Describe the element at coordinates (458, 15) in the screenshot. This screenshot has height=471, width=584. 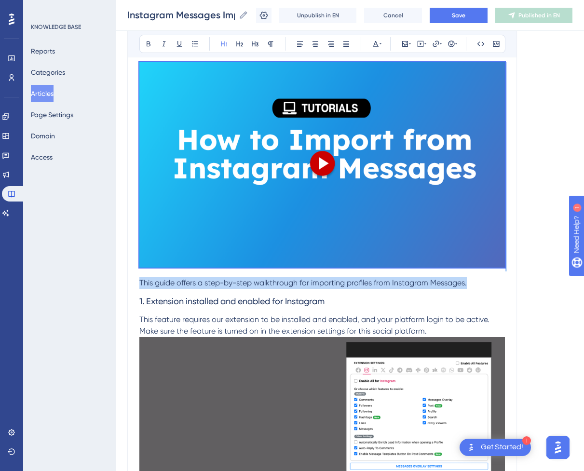
I see `span: Save` at that location.